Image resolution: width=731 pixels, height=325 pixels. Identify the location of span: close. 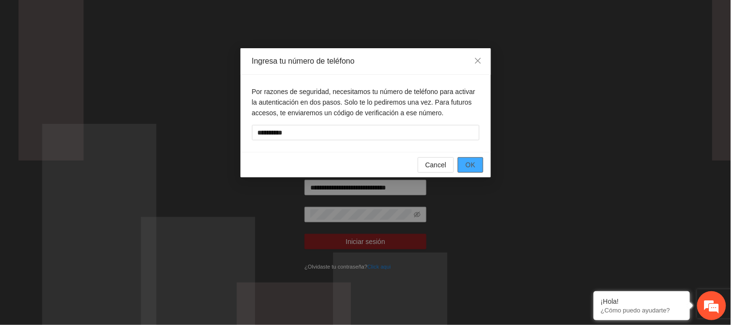
(478, 61).